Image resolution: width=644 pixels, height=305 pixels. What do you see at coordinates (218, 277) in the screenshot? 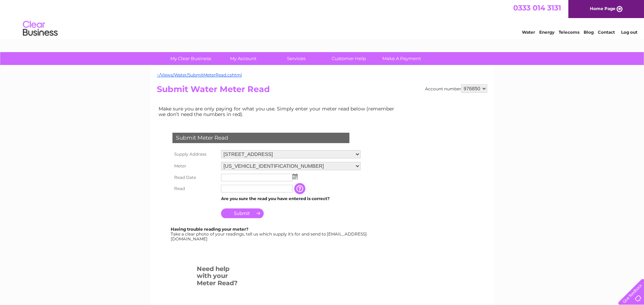
I see `h3: Need help with your Meter Read?` at bounding box center [218, 277].